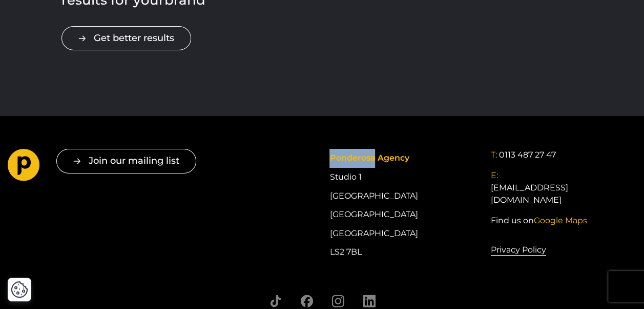 This screenshot has height=309, width=644. I want to click on a: Find us onGoogle Maps, so click(539, 220).